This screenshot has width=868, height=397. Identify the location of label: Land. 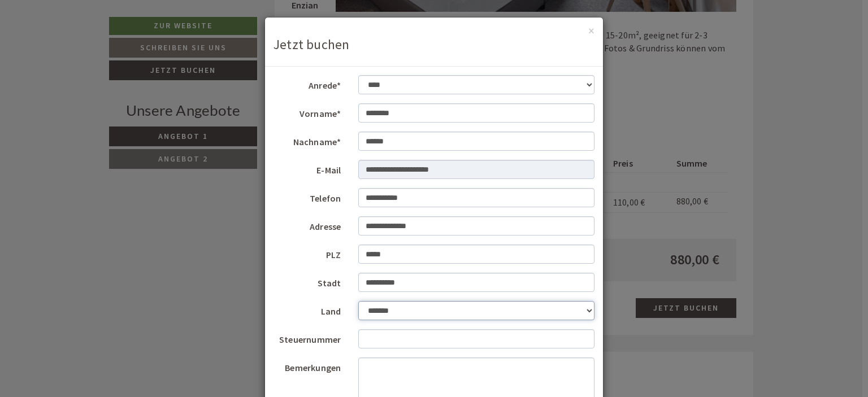
(307, 310).